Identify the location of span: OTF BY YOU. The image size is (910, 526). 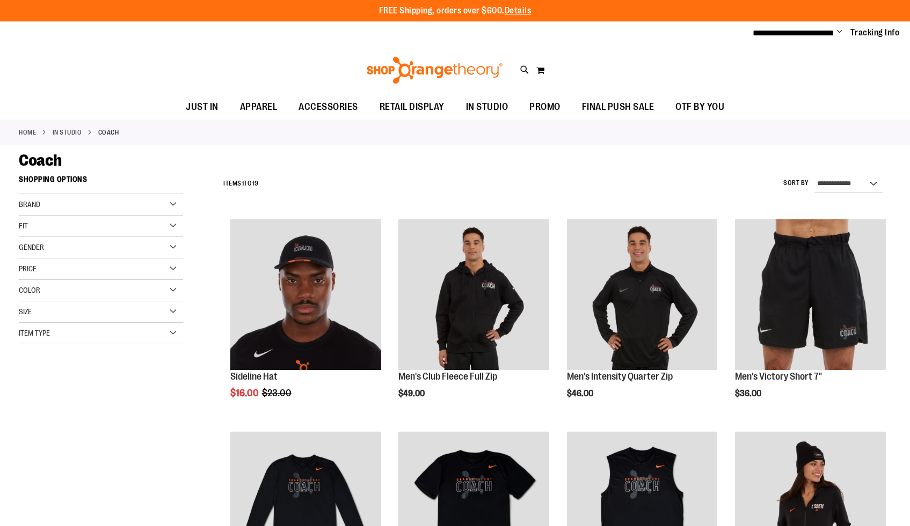
(699, 107).